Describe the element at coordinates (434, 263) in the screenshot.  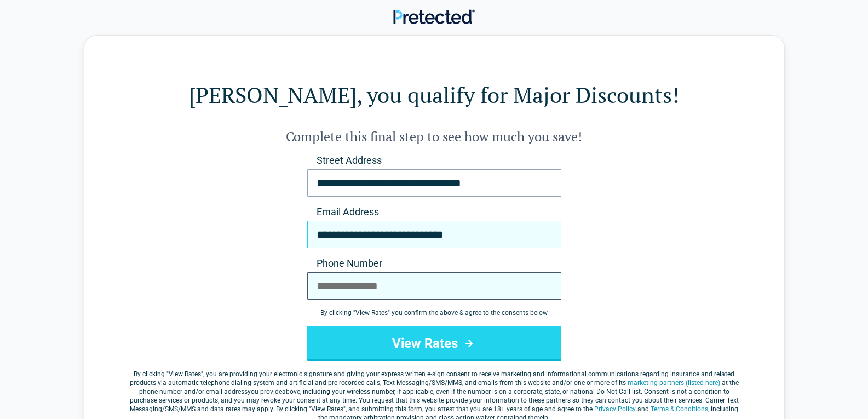
I see `label: Phone Number` at that location.